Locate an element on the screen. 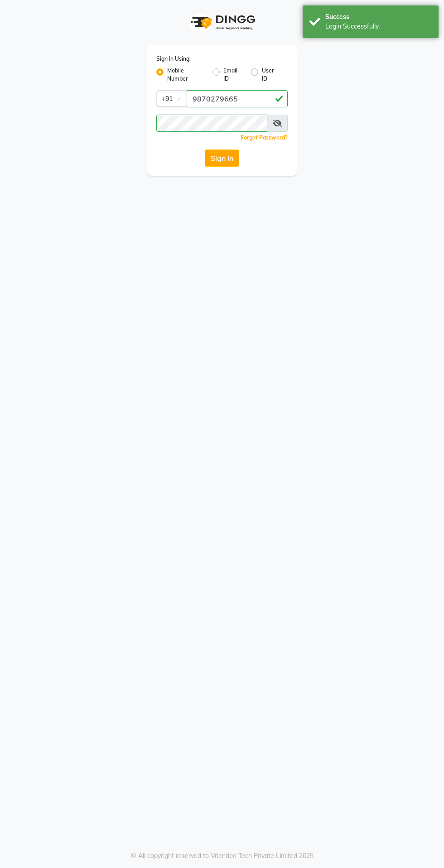 This screenshot has height=868, width=444. label: User ID is located at coordinates (271, 75).